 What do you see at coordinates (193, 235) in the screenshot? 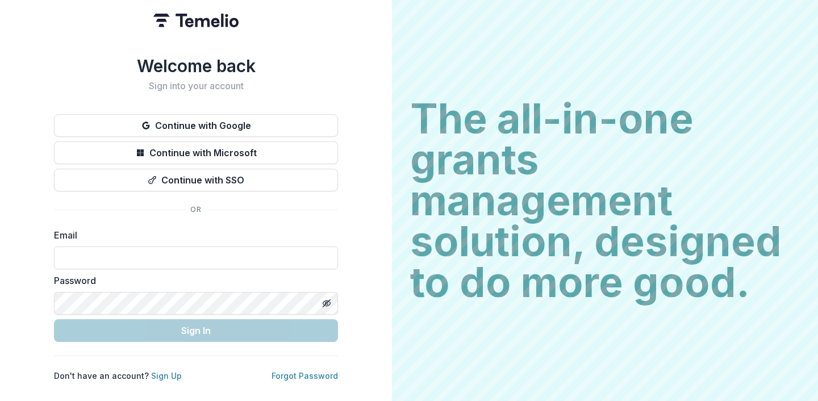
I see `label: Email` at bounding box center [193, 235].